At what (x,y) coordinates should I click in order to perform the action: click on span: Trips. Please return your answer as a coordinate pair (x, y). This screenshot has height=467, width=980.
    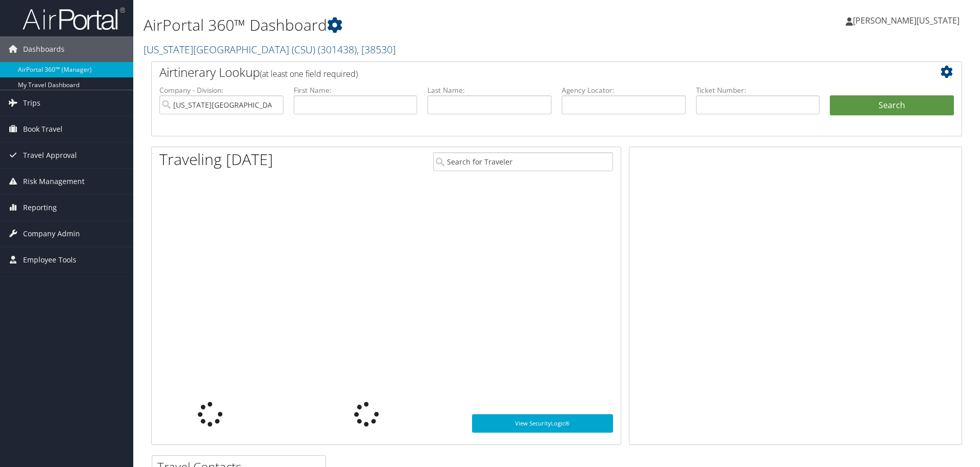
    Looking at the image, I should click on (32, 103).